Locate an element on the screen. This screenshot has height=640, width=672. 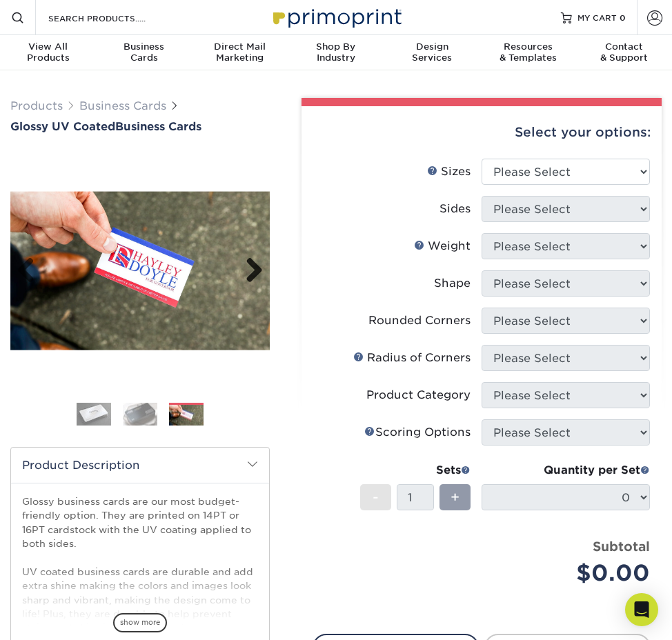
div: Sides is located at coordinates (454, 209).